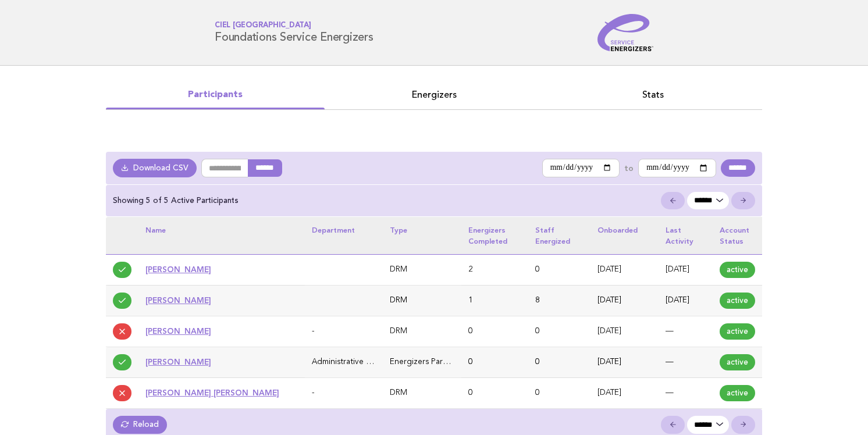 Image resolution: width=868 pixels, height=435 pixels. I want to click on th: Staff energized, so click(559, 236).